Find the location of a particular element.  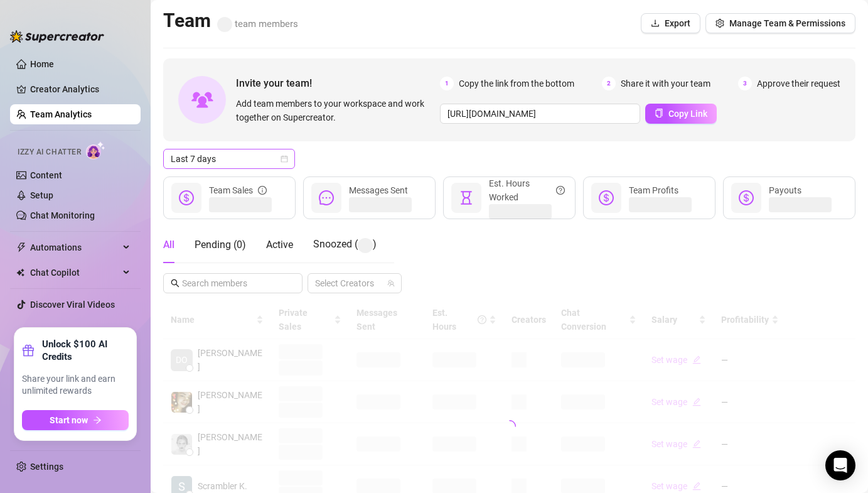

span: Snoozed ( ) is located at coordinates (345, 244).